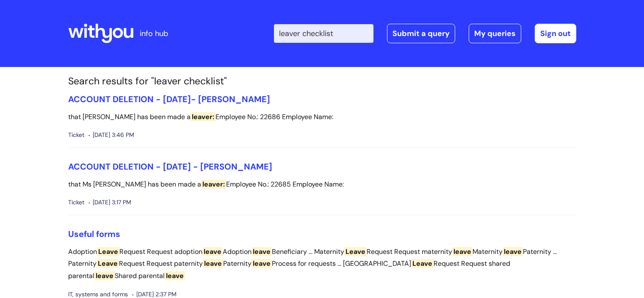 This screenshot has width=644, height=298. I want to click on a: Useful forms, so click(94, 234).